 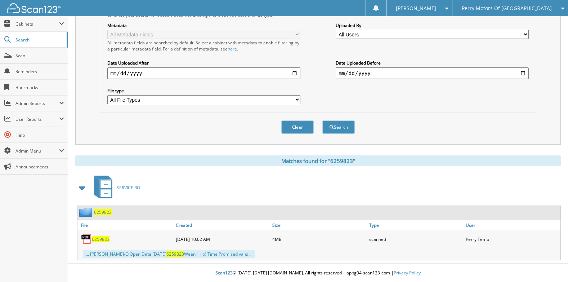 I want to click on a: Size, so click(x=319, y=225).